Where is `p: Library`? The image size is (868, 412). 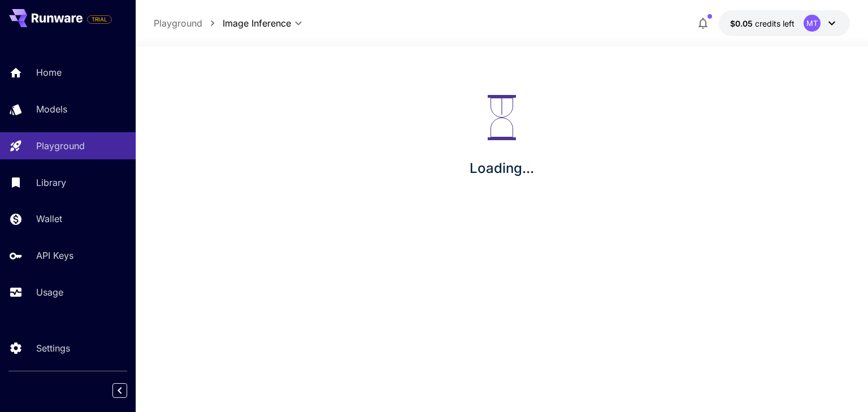
p: Library is located at coordinates (51, 183).